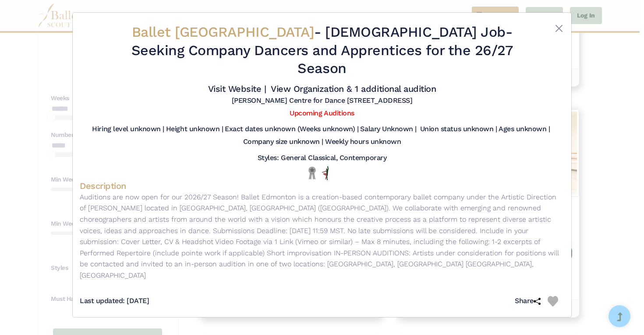  I want to click on a: View Organization & 1 additional audition, so click(353, 89).